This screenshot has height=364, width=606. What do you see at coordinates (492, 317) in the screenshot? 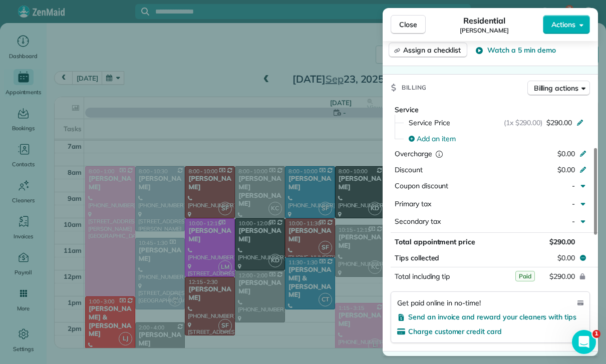
I see `span: Send an invoice and reward your cleaners with tips` at bounding box center [492, 317].